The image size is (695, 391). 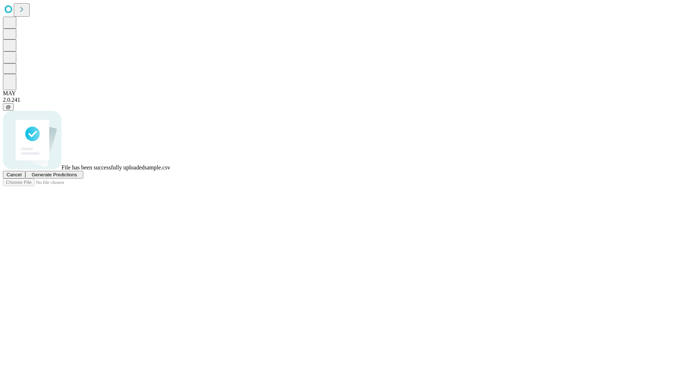 I want to click on div: MAY, so click(x=347, y=93).